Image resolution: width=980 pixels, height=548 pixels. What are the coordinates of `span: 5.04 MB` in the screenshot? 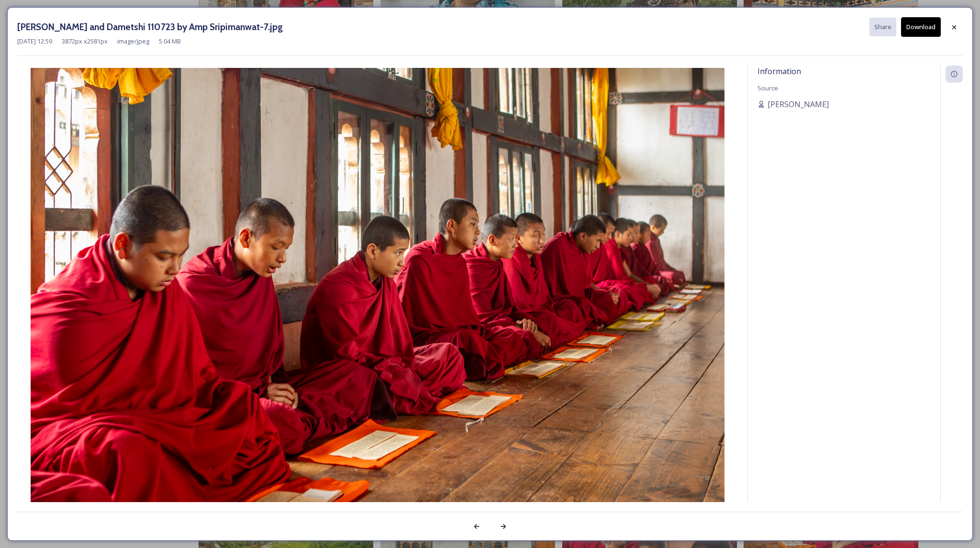 It's located at (169, 41).